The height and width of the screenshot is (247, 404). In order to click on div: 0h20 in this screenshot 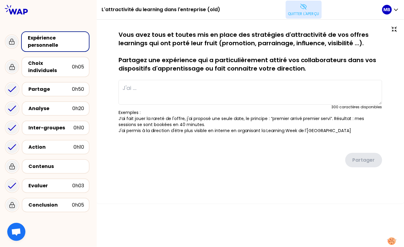, I will do `click(78, 109)`.